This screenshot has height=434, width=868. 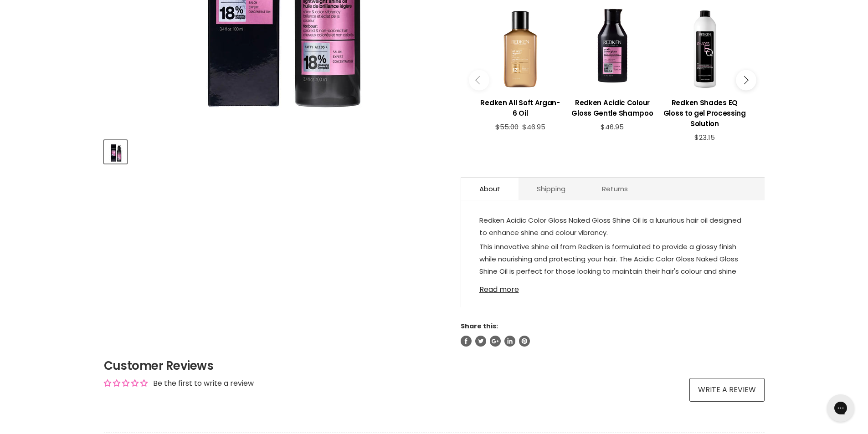 What do you see at coordinates (203, 383) in the screenshot?
I see `div: Be the first to write a review` at bounding box center [203, 383].